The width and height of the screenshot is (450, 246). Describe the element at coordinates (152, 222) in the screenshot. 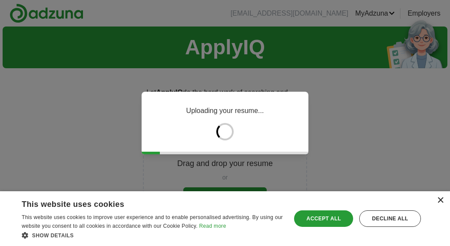

I see `span: This website uses cookies to improve user experience and to enable personalised advertising. By u...` at that location.